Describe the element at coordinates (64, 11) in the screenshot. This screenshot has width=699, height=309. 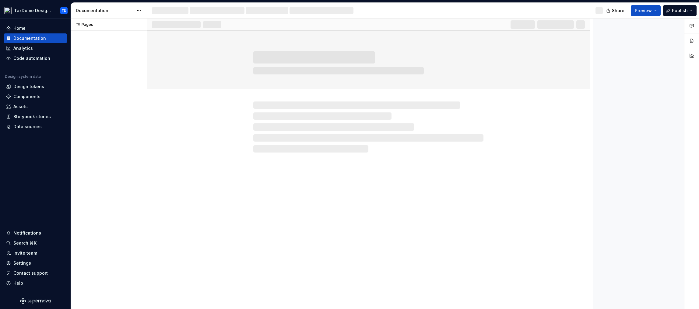
I see `div: TD` at that location.